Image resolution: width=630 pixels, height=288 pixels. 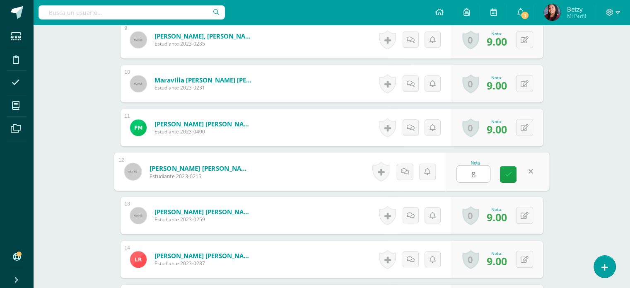 I want to click on span: 1, so click(x=525, y=15).